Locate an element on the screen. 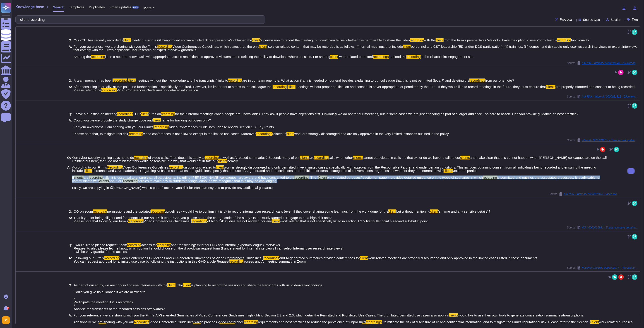 This screenshot has height=328, width=644. span: work-related purposes” section on page 4 provides detailed guidance on the types of scenarios in ... is located at coordinates (405, 178).